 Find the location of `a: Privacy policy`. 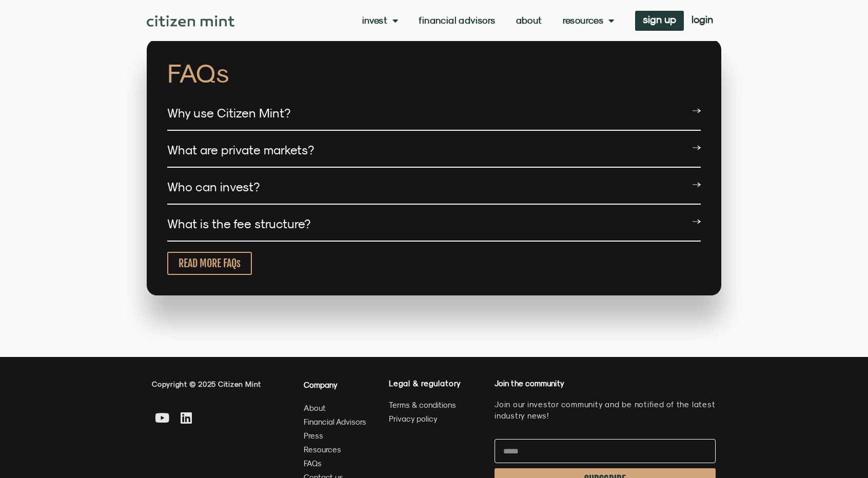

a: Privacy policy is located at coordinates (436, 419).